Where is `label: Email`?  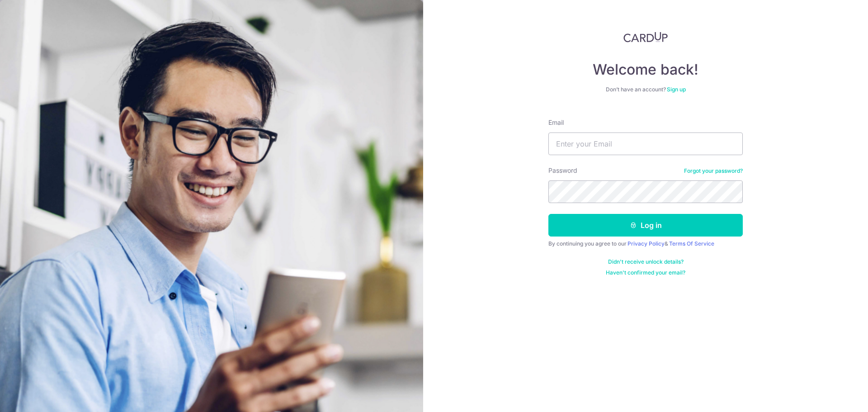 label: Email is located at coordinates (556, 123).